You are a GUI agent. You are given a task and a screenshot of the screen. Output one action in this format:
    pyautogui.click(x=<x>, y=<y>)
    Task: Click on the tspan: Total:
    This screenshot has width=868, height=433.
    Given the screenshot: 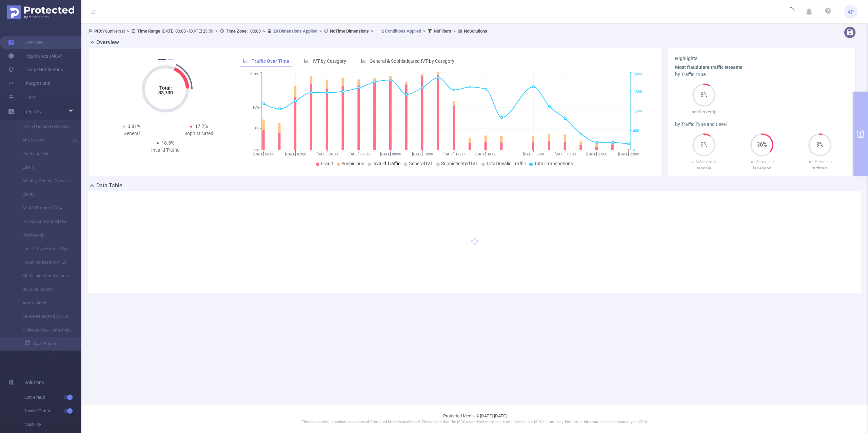 What is the action you would take?
    pyautogui.click(x=165, y=88)
    